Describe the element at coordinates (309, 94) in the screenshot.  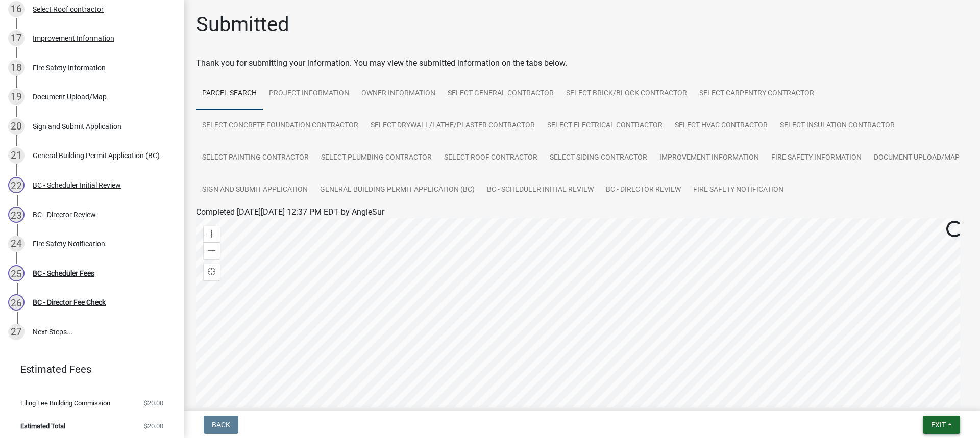
I see `a: Project Information` at that location.